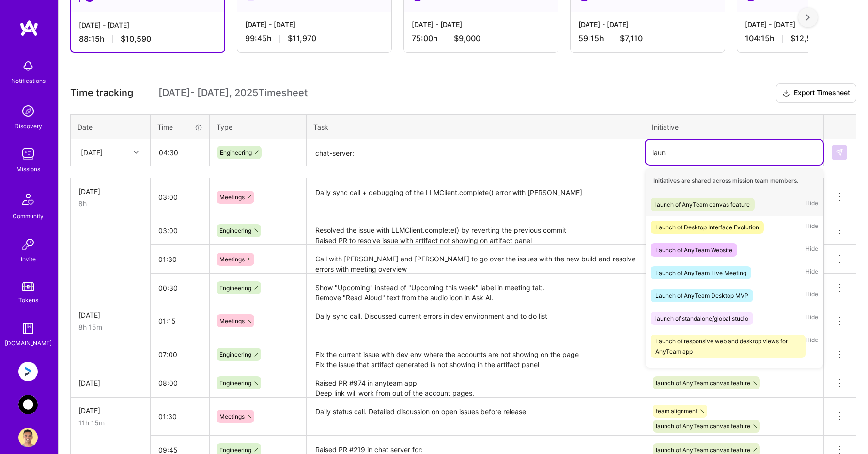  Describe the element at coordinates (648, 38) in the screenshot. I see `div: 59:15 h` at that location.